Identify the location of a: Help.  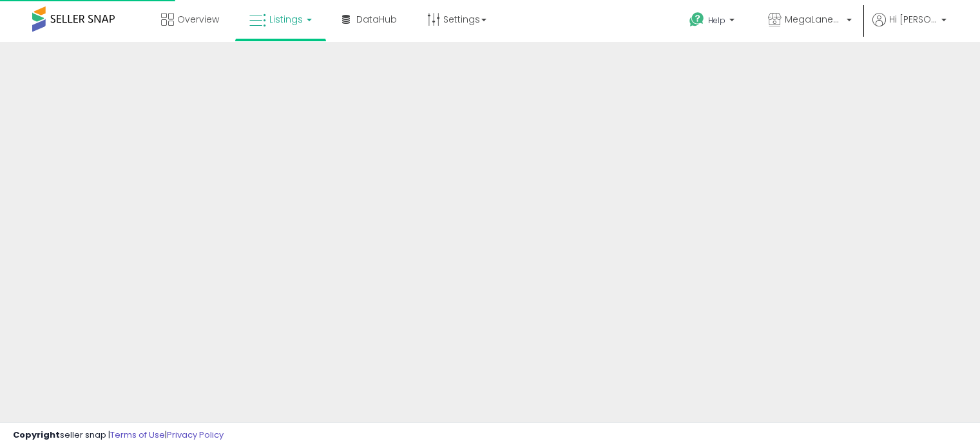
(714, 22).